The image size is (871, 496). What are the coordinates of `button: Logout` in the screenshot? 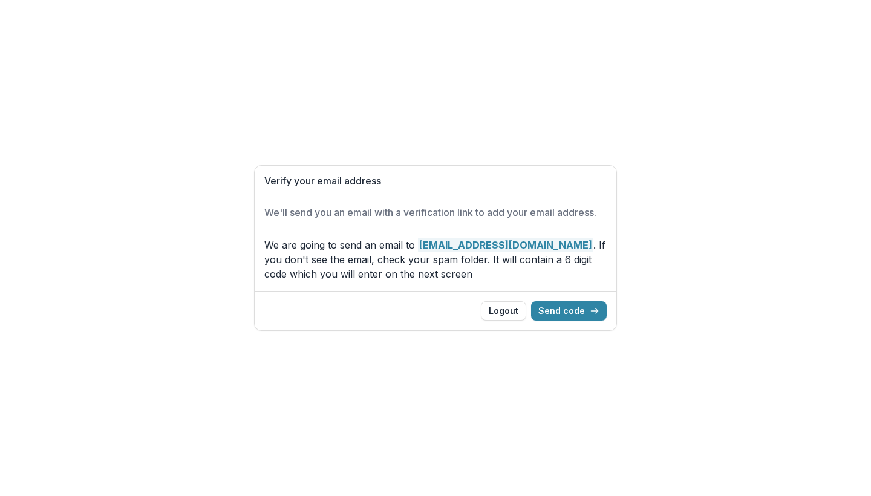 It's located at (503, 311).